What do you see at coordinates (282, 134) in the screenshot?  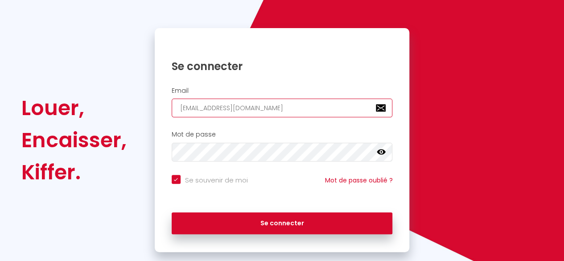 I see `h2: Mot de passe` at bounding box center [282, 134].